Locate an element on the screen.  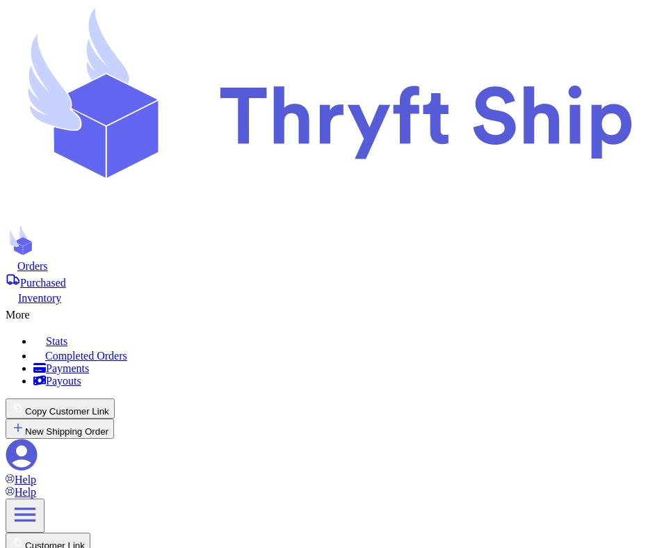
a: Inventory is located at coordinates (328, 297).